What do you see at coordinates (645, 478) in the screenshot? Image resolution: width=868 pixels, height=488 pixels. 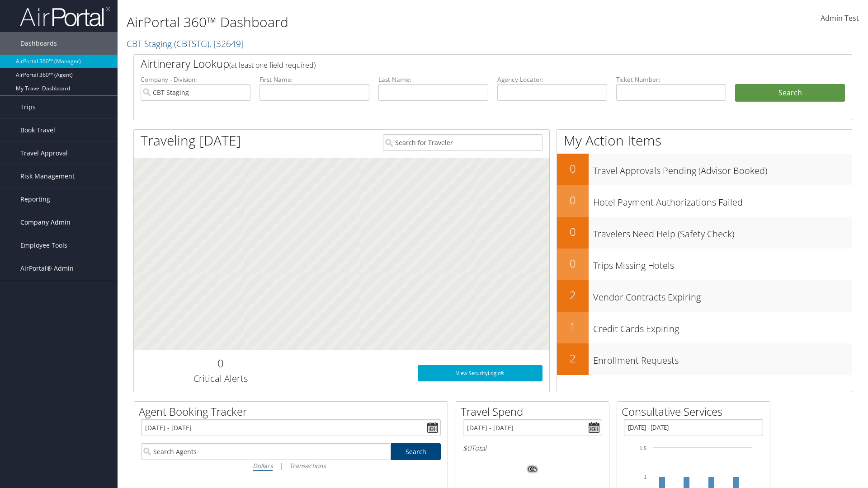 I see `tspan: 1` at bounding box center [645, 478].